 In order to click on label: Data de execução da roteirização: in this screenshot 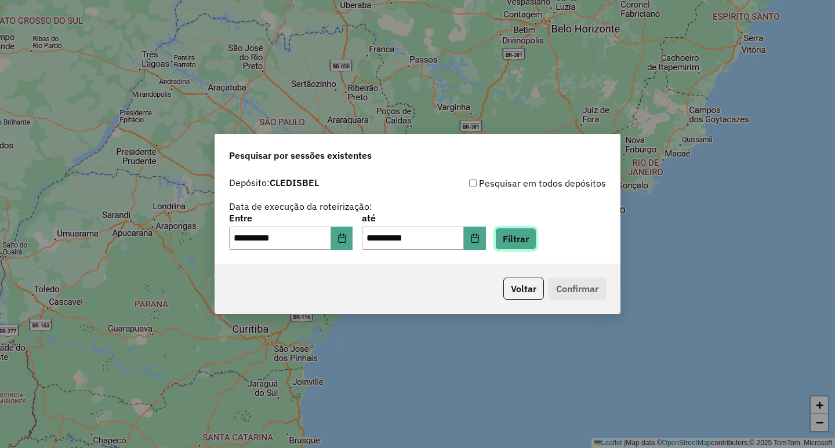, I will do `click(300, 206)`.